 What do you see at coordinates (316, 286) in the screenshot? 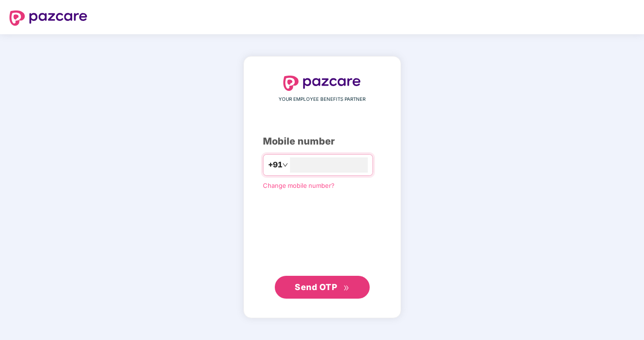
I see `span: Send OTP` at bounding box center [316, 286].